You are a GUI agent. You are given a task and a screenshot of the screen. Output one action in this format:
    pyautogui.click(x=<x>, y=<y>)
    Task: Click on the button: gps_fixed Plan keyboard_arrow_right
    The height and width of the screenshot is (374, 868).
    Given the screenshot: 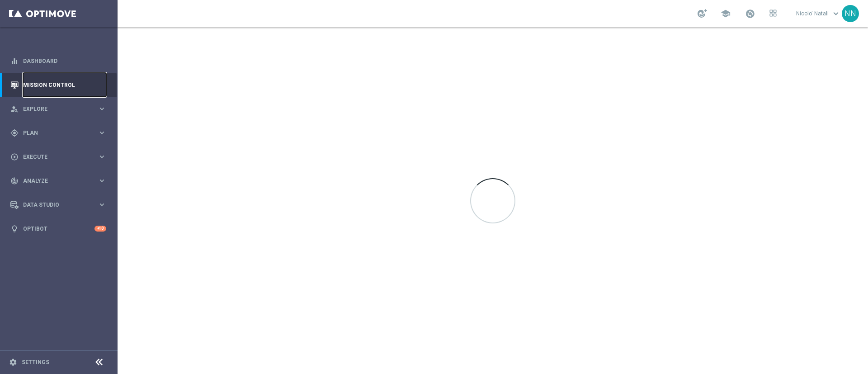 What is the action you would take?
    pyautogui.click(x=58, y=133)
    